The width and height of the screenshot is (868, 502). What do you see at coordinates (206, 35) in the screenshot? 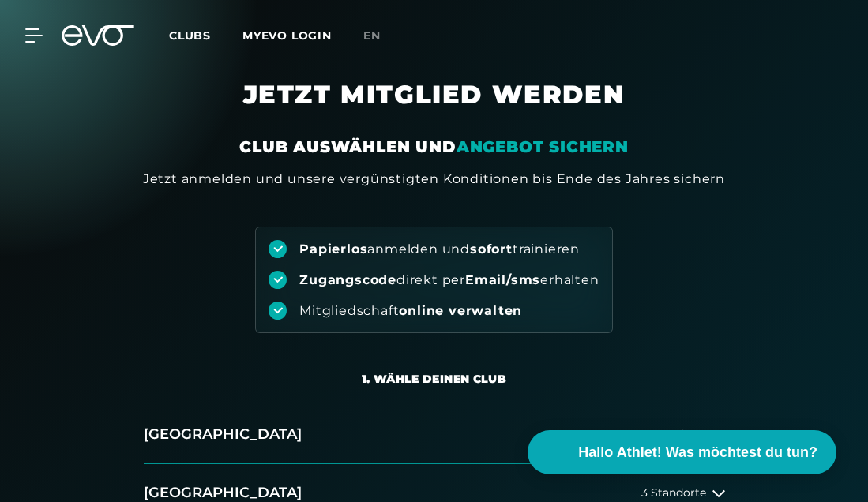
I see `a: Clubs` at bounding box center [206, 35].